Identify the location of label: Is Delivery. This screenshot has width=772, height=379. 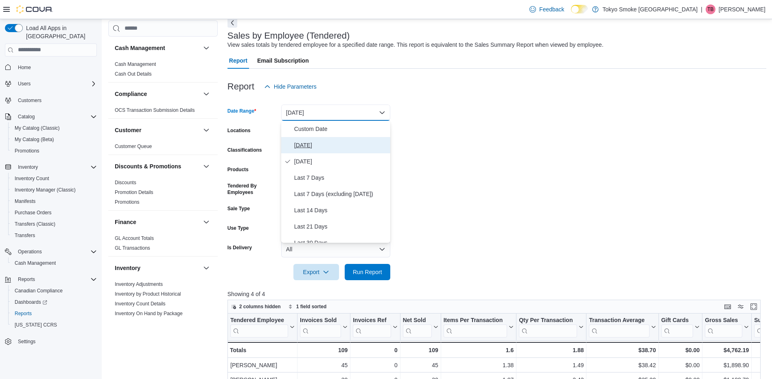
(240, 248).